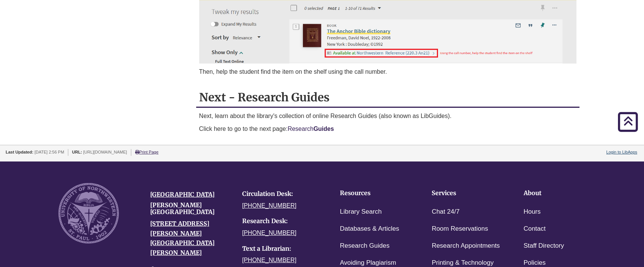 The image size is (644, 267). Describe the element at coordinates (388, 72) in the screenshot. I see `p: Then, help the student find the item on the shelf using the call number.` at that location.